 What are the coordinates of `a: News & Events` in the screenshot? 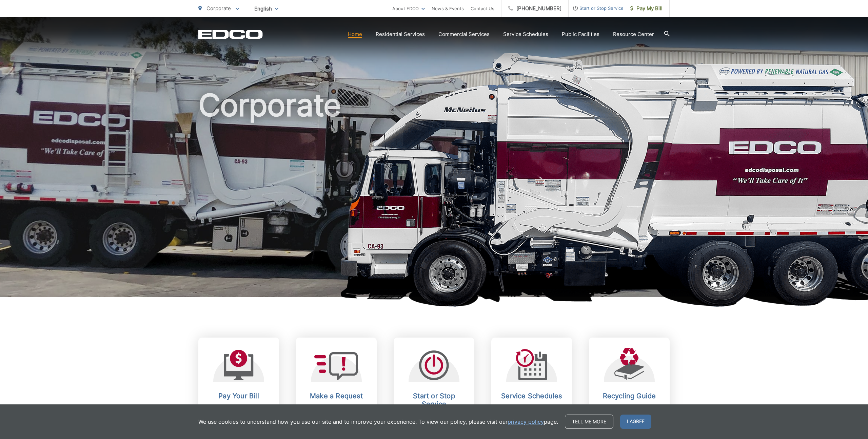 It's located at (447, 8).